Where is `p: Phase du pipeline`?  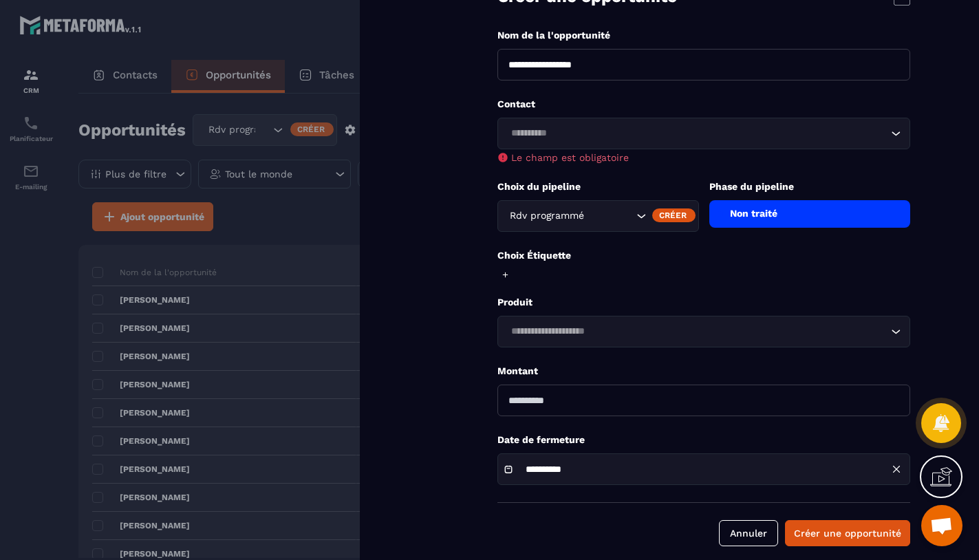 p: Phase du pipeline is located at coordinates (810, 186).